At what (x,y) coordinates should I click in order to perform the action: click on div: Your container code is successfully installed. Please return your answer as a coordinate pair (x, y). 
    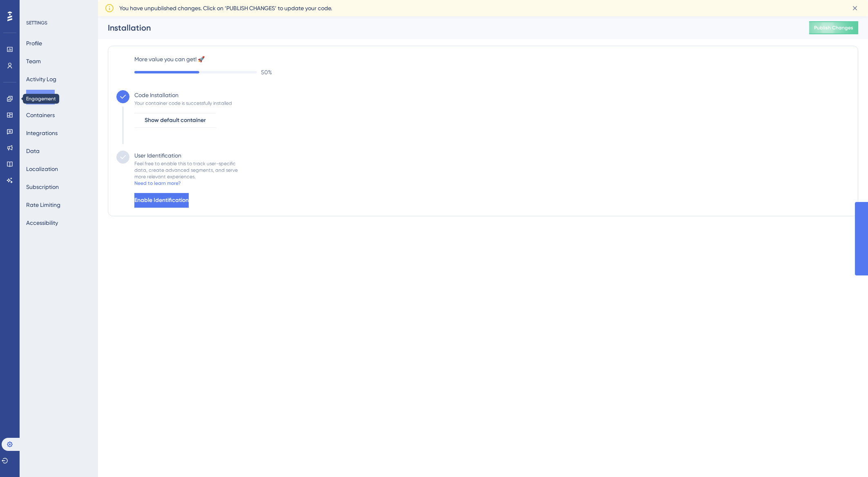
    Looking at the image, I should click on (183, 103).